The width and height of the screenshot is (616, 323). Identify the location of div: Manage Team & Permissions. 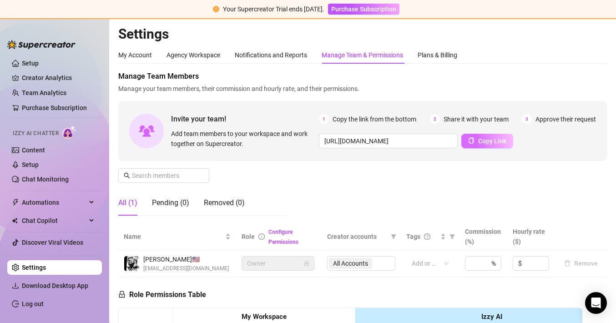
(362, 55).